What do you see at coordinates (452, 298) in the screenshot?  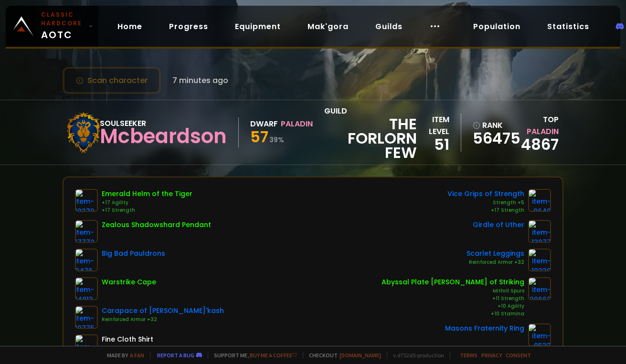 I see `div: +11 Strength` at bounding box center [452, 298].